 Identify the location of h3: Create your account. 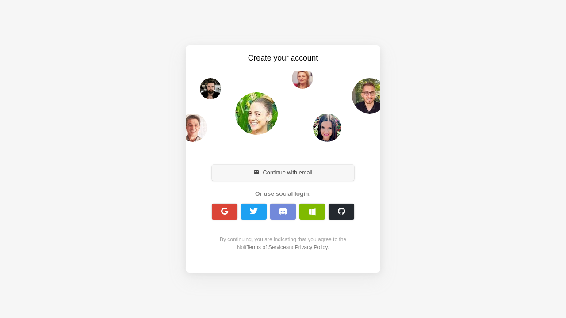
(283, 58).